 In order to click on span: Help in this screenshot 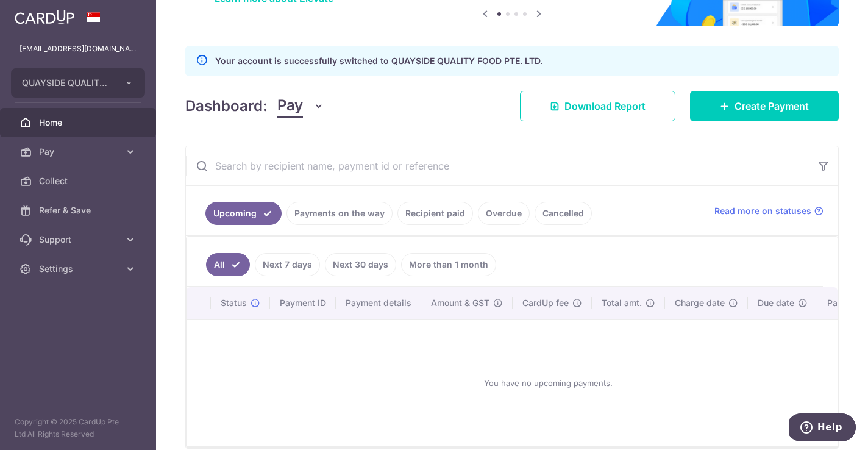, I will do `click(40, 14)`.